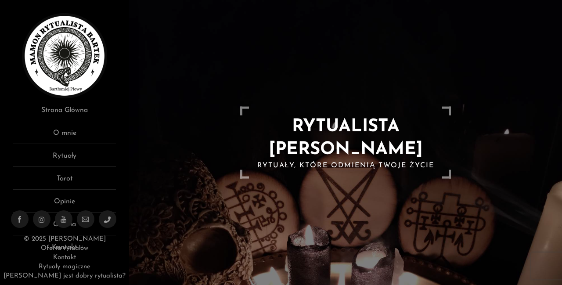 This screenshot has height=285, width=562. I want to click on img: Rytualista Bartek, so click(65, 56).